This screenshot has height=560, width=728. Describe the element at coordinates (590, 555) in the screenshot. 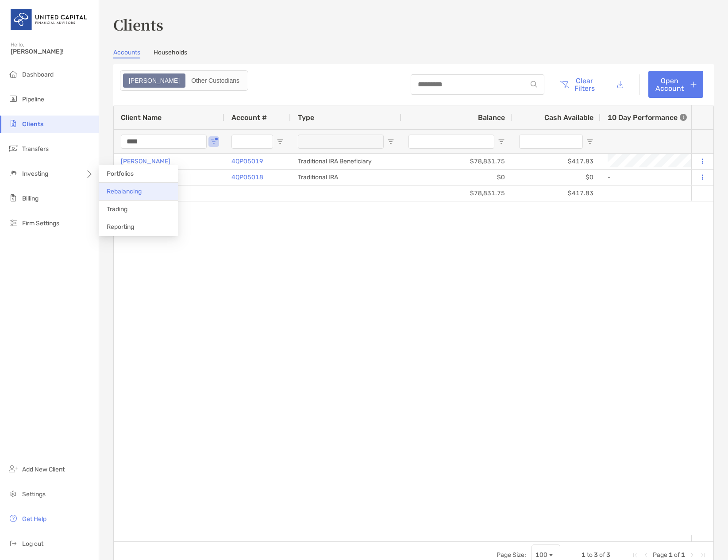

I see `span: to` at that location.